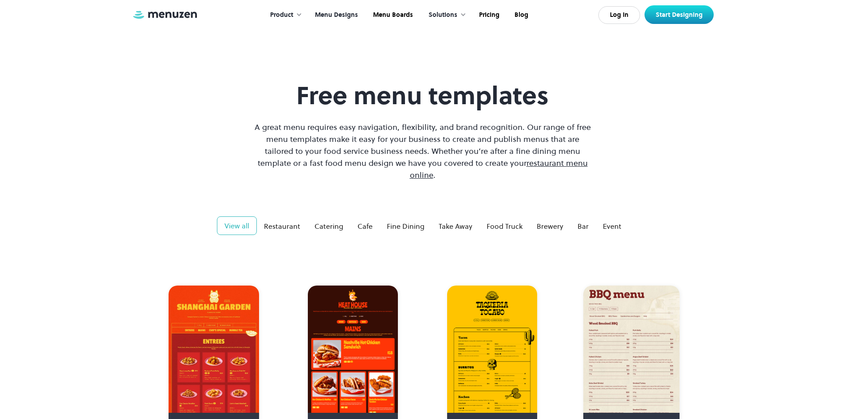 Image resolution: width=845 pixels, height=419 pixels. What do you see at coordinates (488, 15) in the screenshot?
I see `a: Pricing` at bounding box center [488, 15].